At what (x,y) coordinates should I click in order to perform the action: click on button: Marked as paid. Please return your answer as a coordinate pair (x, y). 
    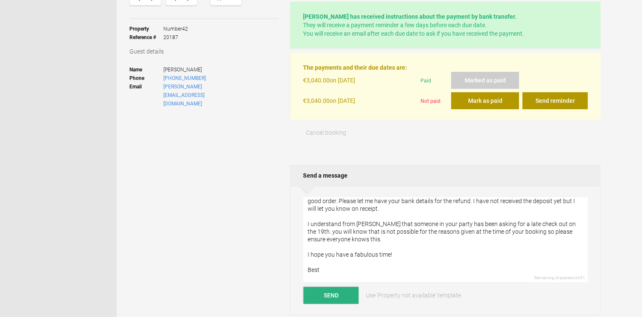
    Looking at the image, I should click on (485, 80).